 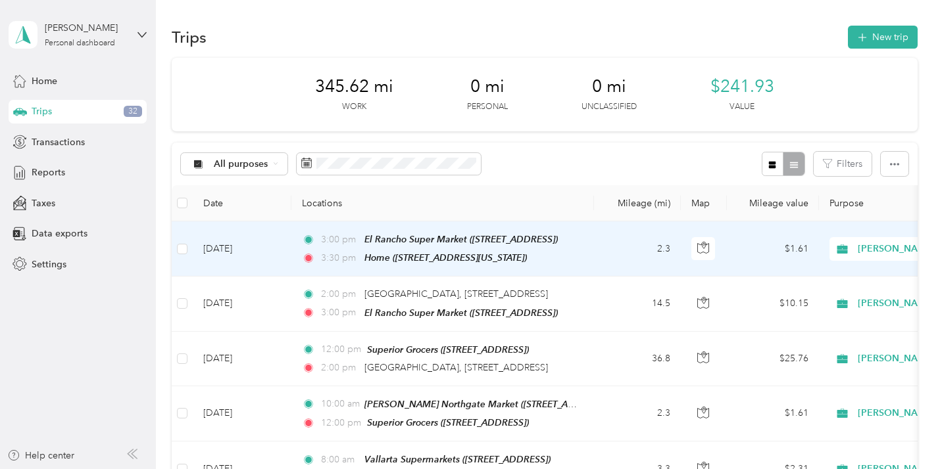 I want to click on h1: Trips, so click(x=189, y=37).